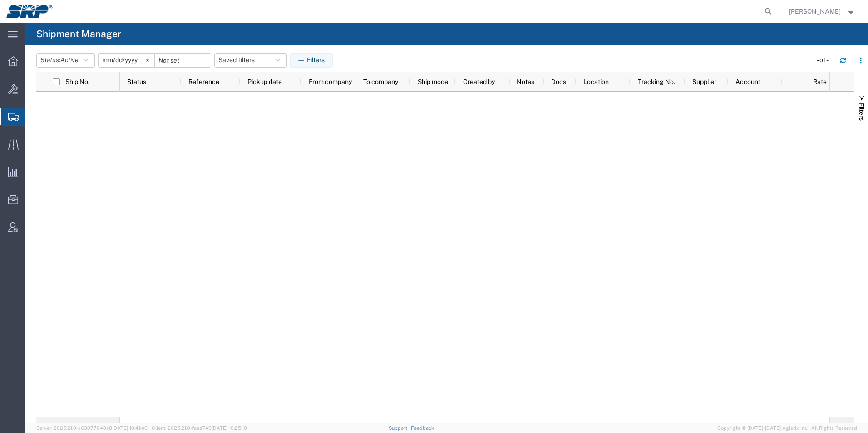 The image size is (868, 433). What do you see at coordinates (69, 60) in the screenshot?
I see `span: Active` at bounding box center [69, 60].